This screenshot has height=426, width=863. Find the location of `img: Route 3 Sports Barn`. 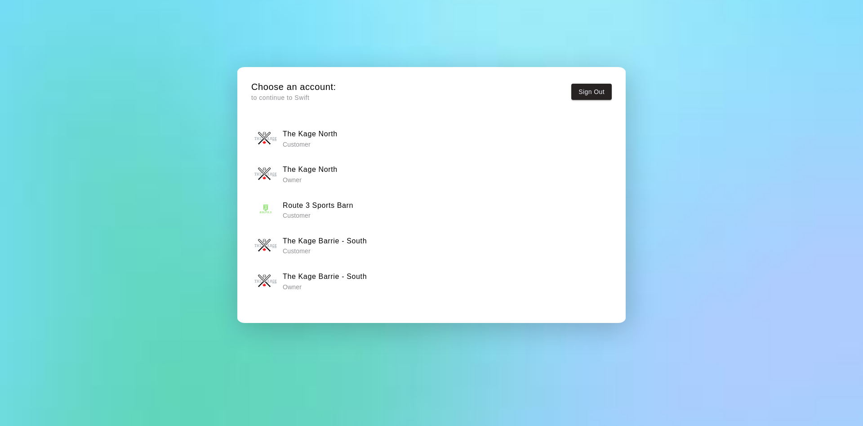

img: Route 3 Sports Barn is located at coordinates (266, 209).